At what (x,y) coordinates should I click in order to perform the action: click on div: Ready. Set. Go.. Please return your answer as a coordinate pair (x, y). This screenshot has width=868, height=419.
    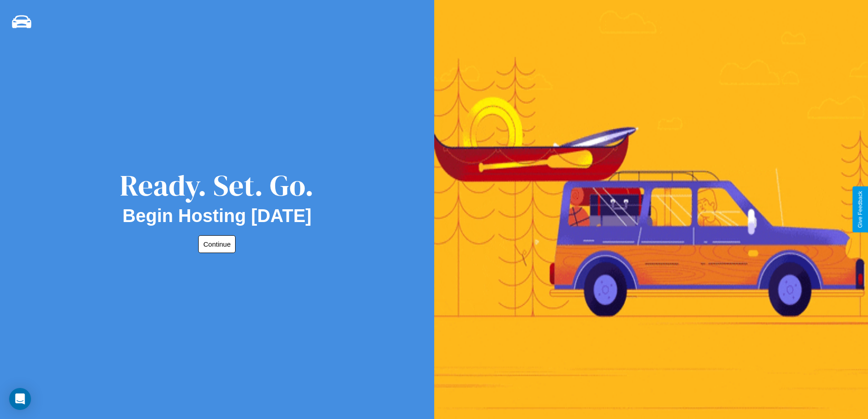
    Looking at the image, I should click on (217, 185).